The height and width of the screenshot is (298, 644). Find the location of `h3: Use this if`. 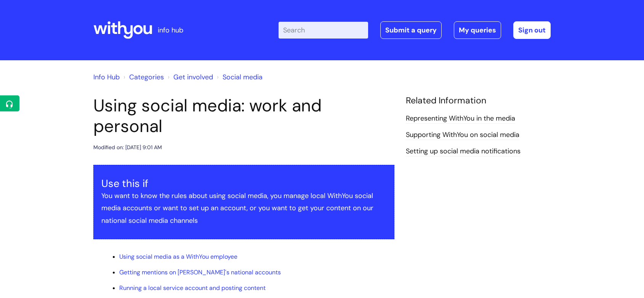

h3: Use this if is located at coordinates (244, 183).